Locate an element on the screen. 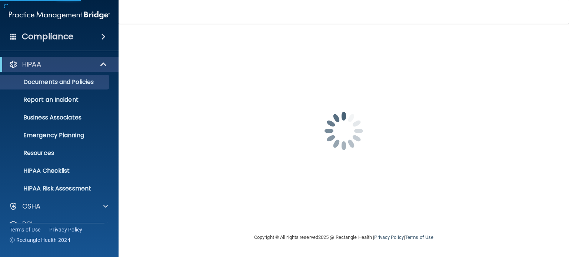 The width and height of the screenshot is (569, 257). p: HIPAA is located at coordinates (31, 64).